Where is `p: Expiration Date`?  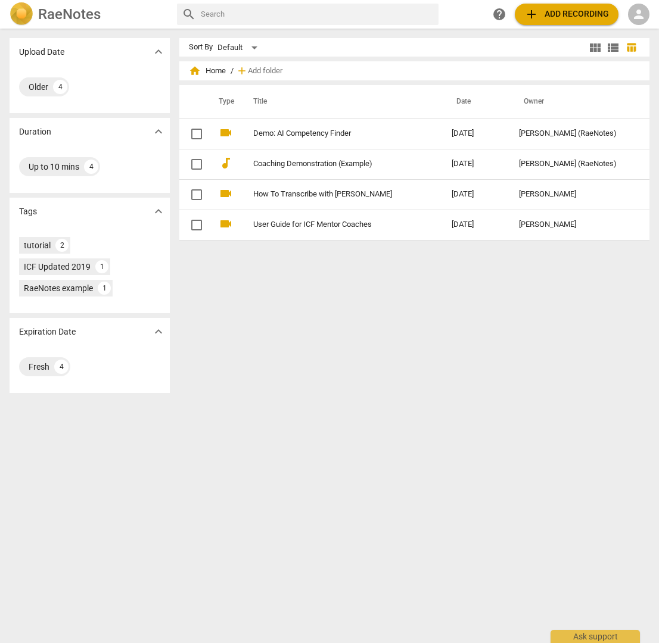
p: Expiration Date is located at coordinates (47, 332).